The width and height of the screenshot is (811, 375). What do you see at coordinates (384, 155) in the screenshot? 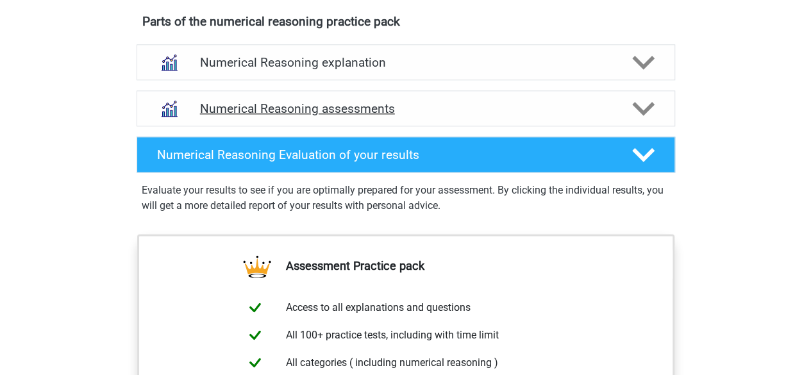
I see `h4: Numerical Reasoning Evaluation of your results` at bounding box center [384, 155].